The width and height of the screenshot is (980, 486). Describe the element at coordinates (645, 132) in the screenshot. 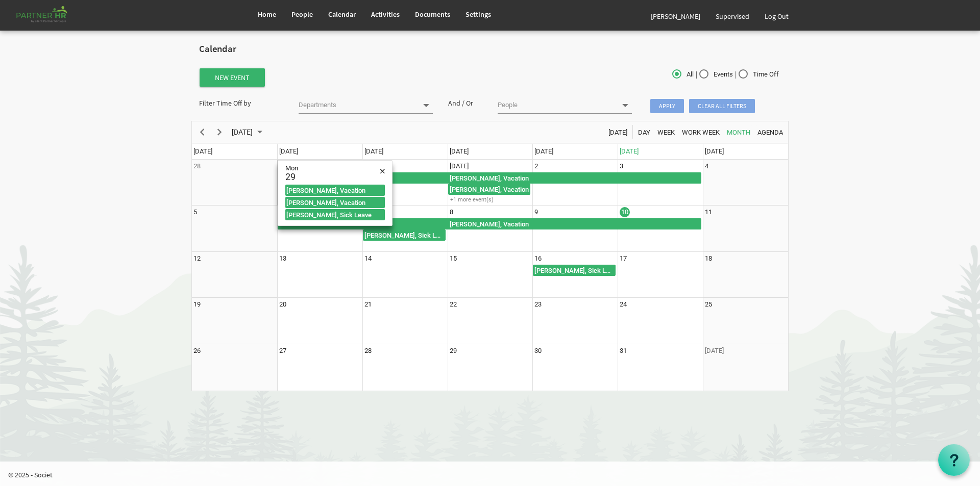

I see `span: Day` at that location.